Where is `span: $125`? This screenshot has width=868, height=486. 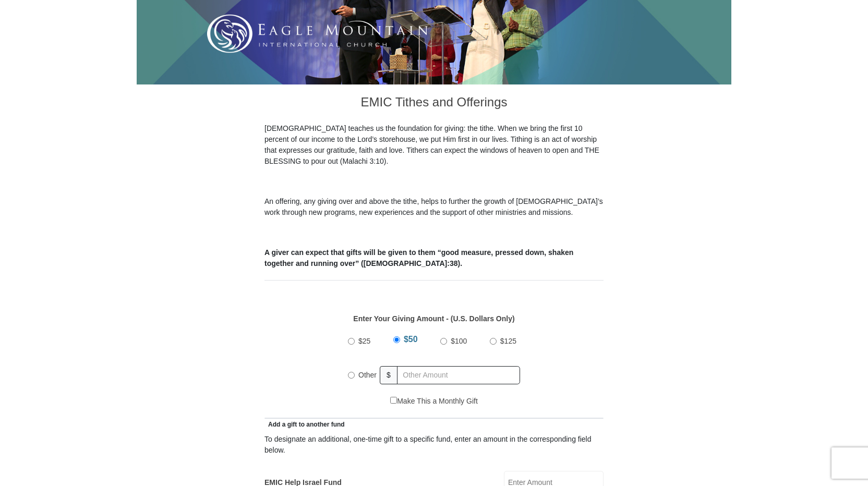 span: $125 is located at coordinates (509, 342).